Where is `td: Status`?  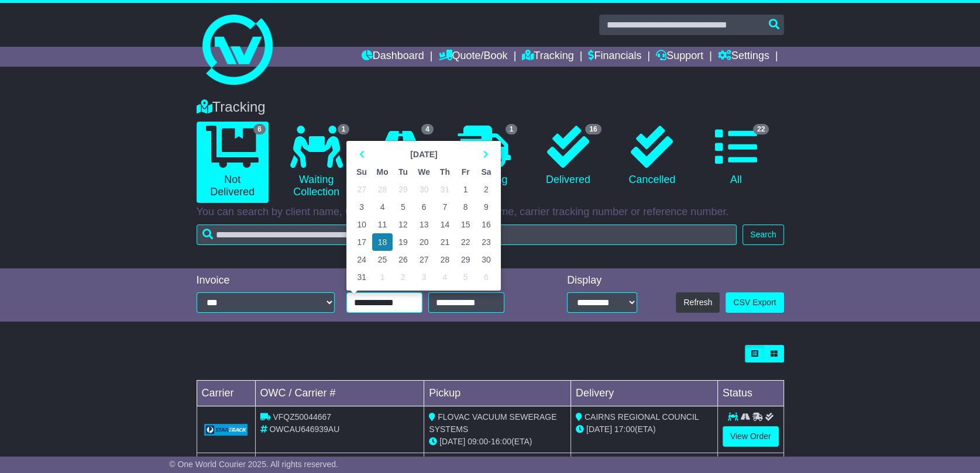 td: Status is located at coordinates (750, 394).